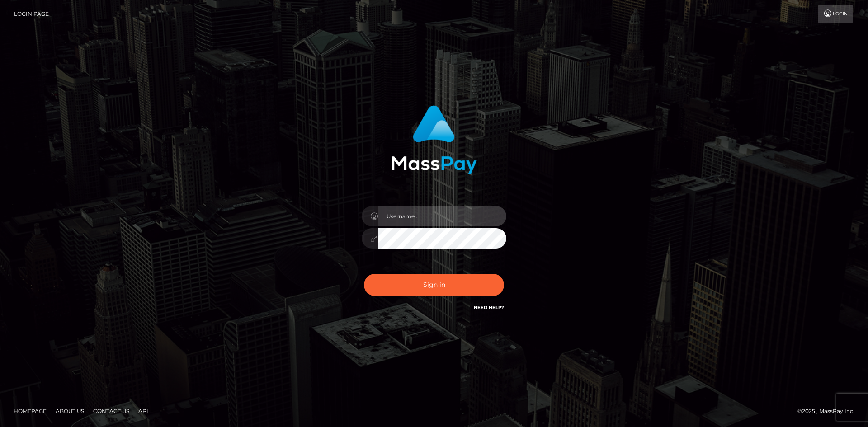 The image size is (868, 427). Describe the element at coordinates (434, 285) in the screenshot. I see `button: Sign in` at that location.